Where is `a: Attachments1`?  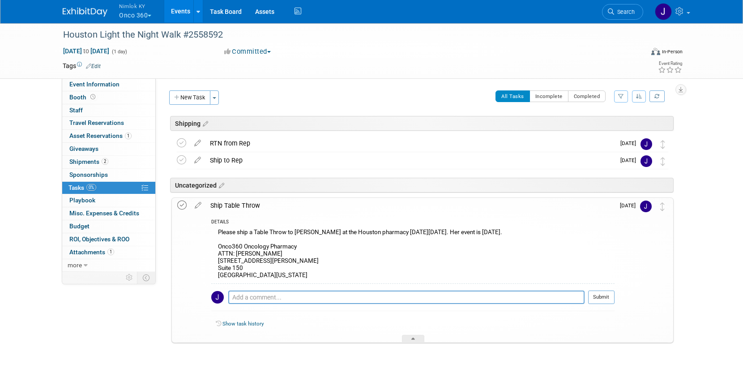
a: Attachments1 is located at coordinates (109, 253).